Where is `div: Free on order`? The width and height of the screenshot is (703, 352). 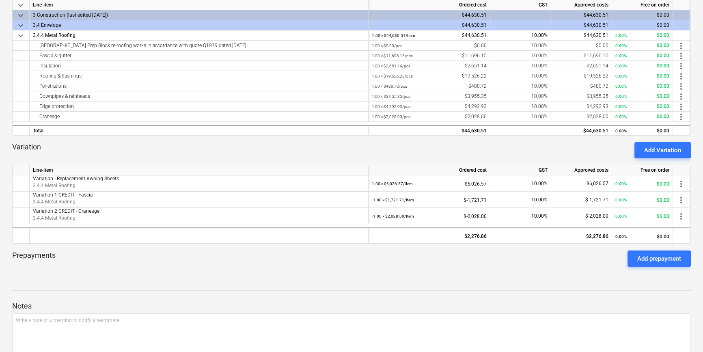 div: Free on order is located at coordinates (643, 170).